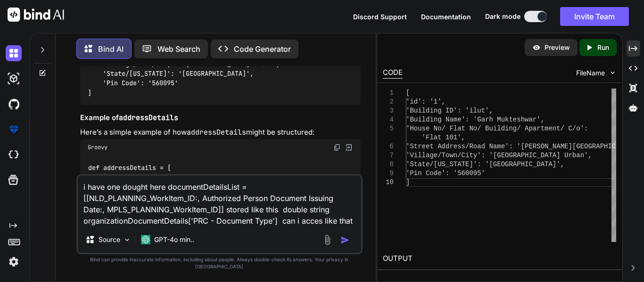  Describe the element at coordinates (388, 129) in the screenshot. I see `div: 5` at that location.